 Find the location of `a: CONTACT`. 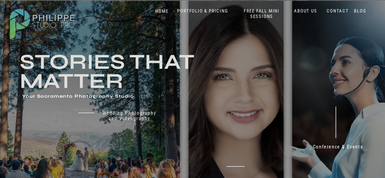

a: CONTACT is located at coordinates (338, 11).